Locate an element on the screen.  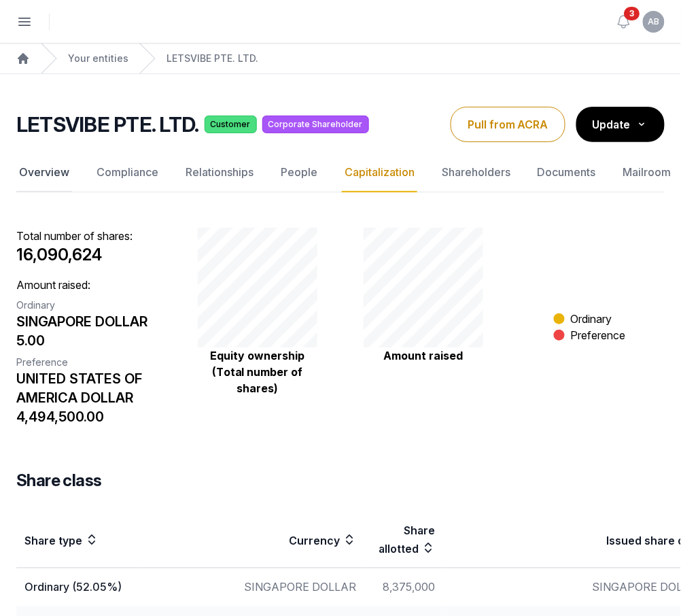
a: Mailroom is located at coordinates (647, 173).